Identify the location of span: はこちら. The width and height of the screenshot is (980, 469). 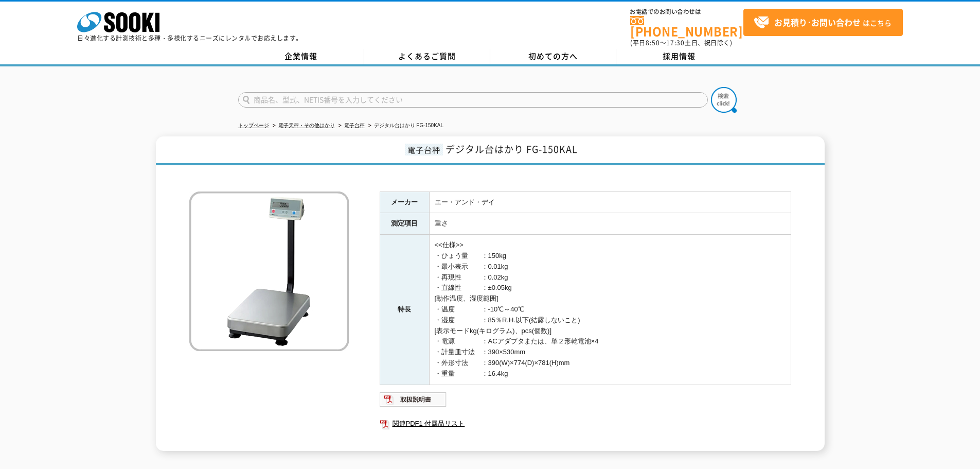
(823, 23).